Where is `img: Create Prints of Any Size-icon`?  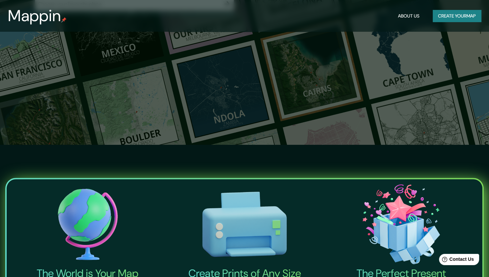 img: Create Prints of Any Size-icon is located at coordinates (245, 224).